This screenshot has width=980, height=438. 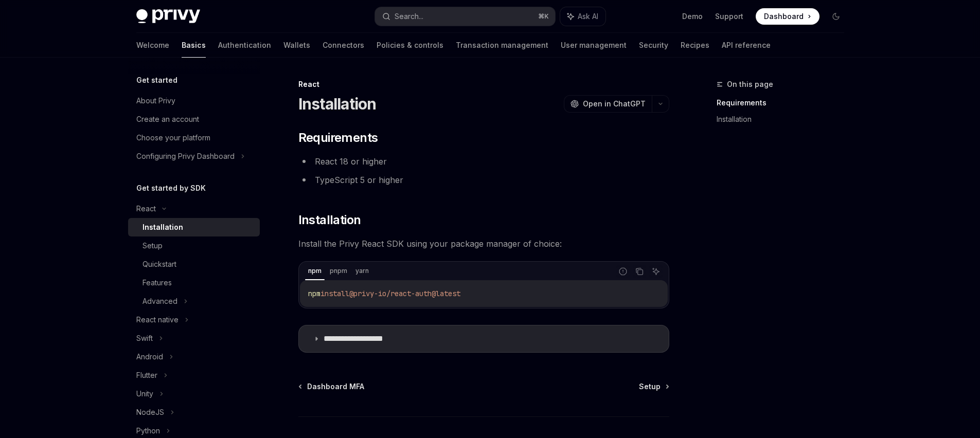 What do you see at coordinates (163, 227) in the screenshot?
I see `div: Installation` at bounding box center [163, 227].